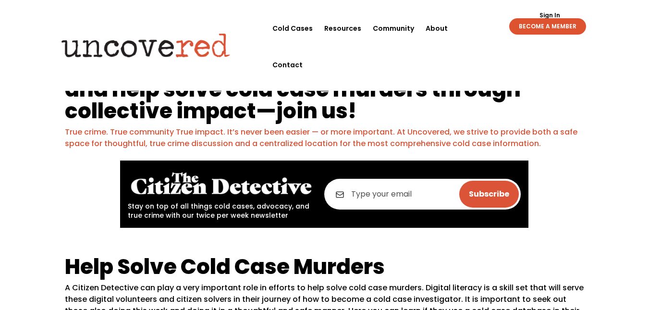 The width and height of the screenshot is (649, 310). I want to click on a: Community, so click(393, 28).